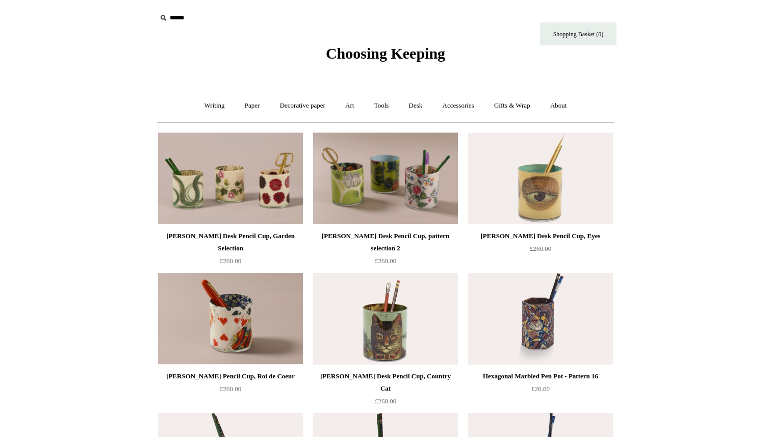 Image resolution: width=771 pixels, height=437 pixels. I want to click on img: John Derian Desk Pencil Cup, Country Cat, so click(385, 319).